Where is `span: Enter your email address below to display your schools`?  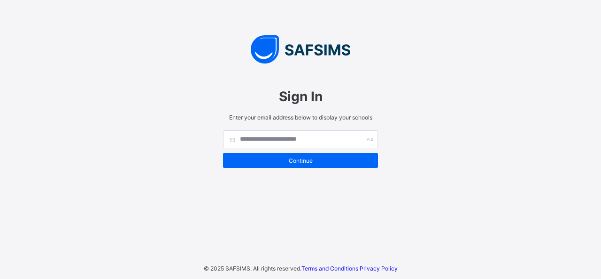
span: Enter your email address below to display your schools is located at coordinates (301, 117).